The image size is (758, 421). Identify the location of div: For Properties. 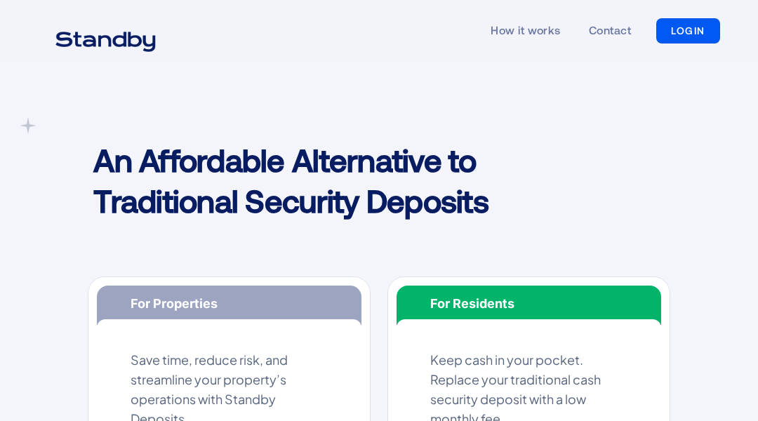
(174, 304).